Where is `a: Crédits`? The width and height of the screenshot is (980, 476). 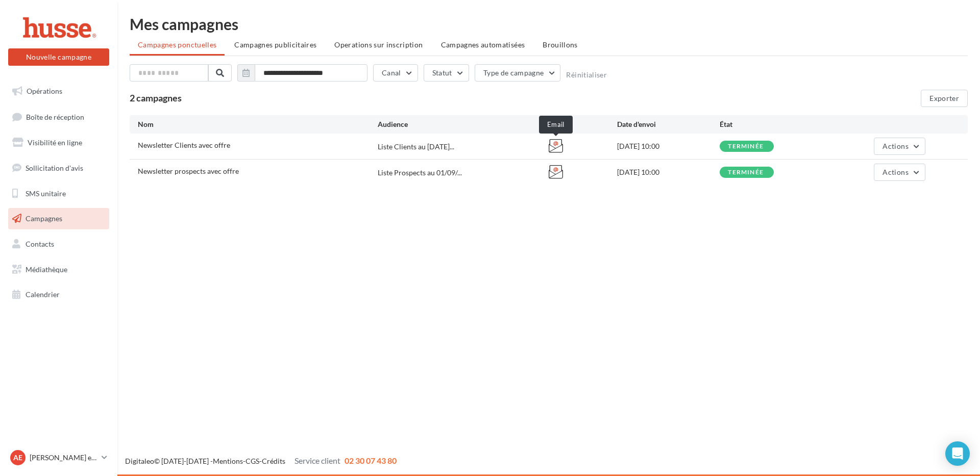 a: Crédits is located at coordinates (273, 461).